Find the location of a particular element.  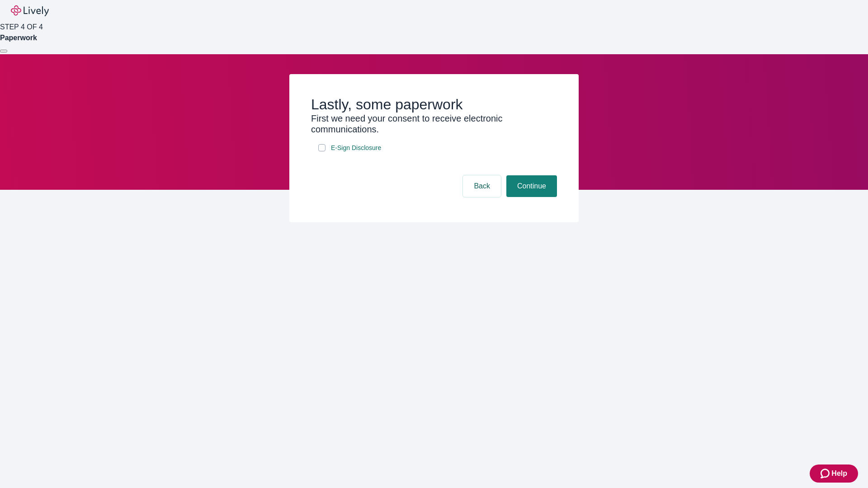

button: Back is located at coordinates (482, 186).